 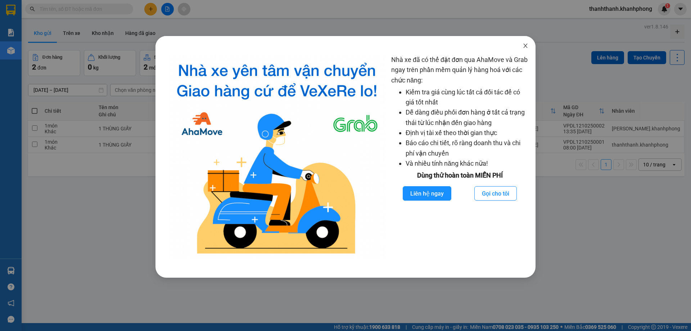 What do you see at coordinates (277, 157) in the screenshot?
I see `img: logo` at bounding box center [277, 157].